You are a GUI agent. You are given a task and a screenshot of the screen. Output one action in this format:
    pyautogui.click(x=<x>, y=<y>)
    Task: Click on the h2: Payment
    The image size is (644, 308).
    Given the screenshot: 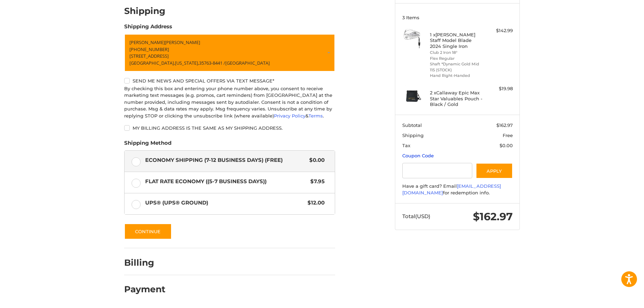 What is the action you would take?
    pyautogui.click(x=145, y=289)
    